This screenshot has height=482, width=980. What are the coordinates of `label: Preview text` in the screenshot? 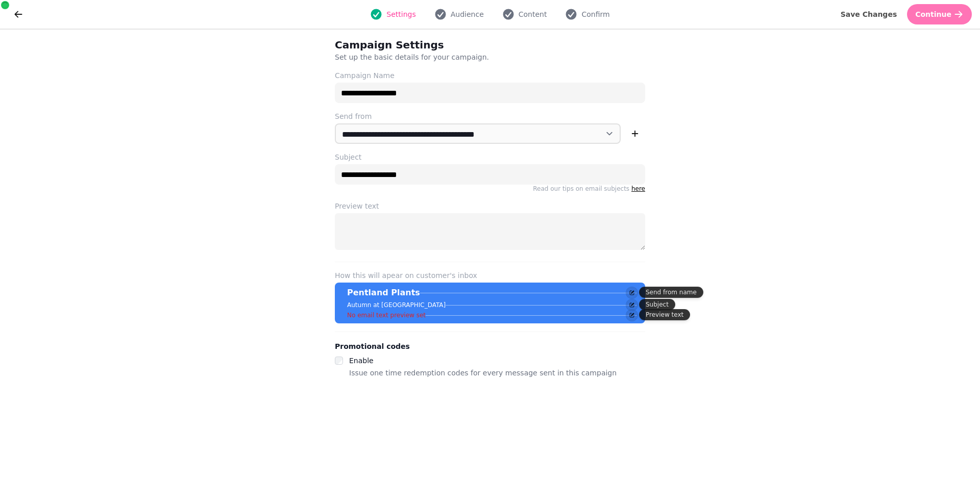 It's located at (490, 206).